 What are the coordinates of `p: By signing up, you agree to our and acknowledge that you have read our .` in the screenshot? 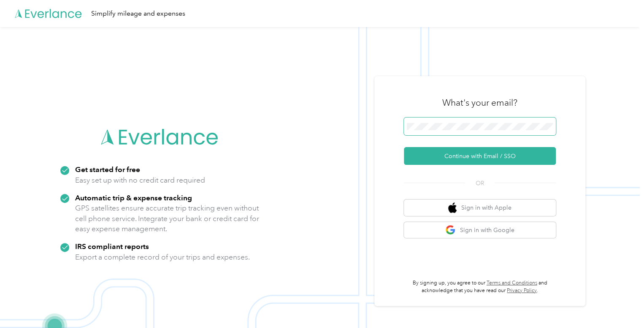 It's located at (480, 287).